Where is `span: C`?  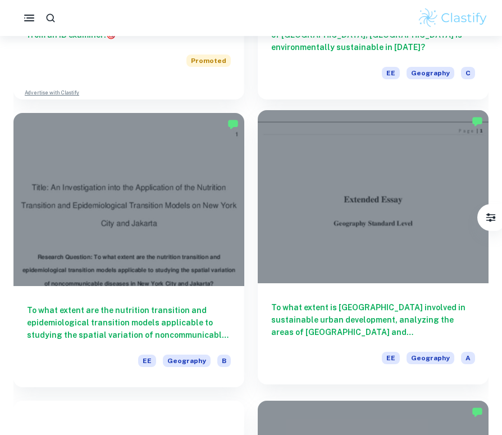
span: C is located at coordinates (468, 73).